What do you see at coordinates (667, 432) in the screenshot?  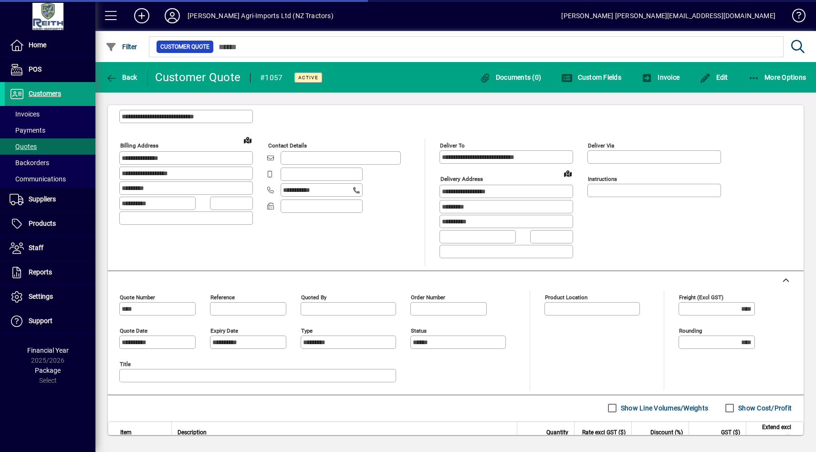 I see `span: Discount (%)` at bounding box center [667, 432].